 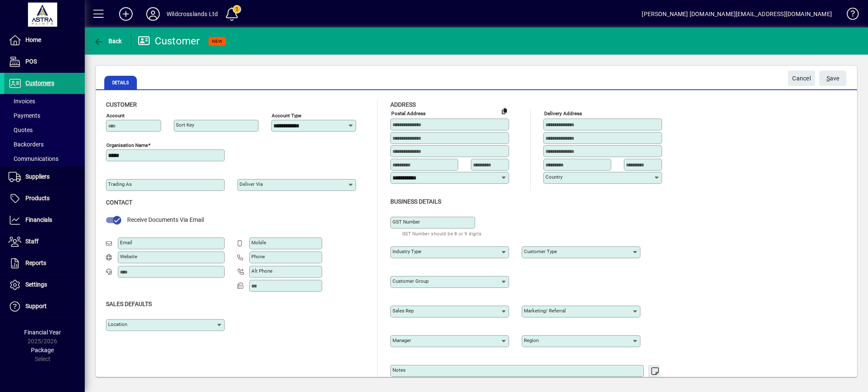 What do you see at coordinates (540, 252) in the screenshot?
I see `mat-label: Customer type` at bounding box center [540, 252].